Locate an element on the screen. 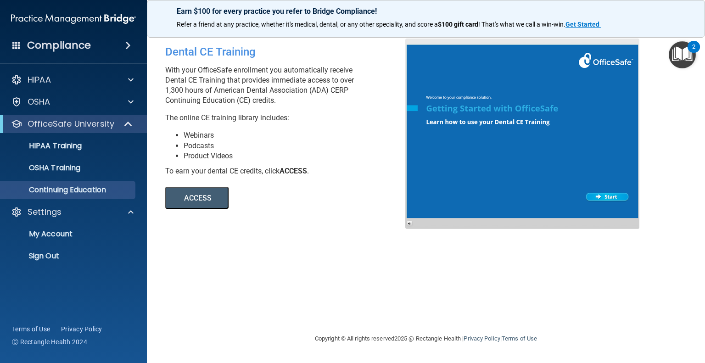 Image resolution: width=705 pixels, height=363 pixels. p: The online CE training library includes: is located at coordinates (289, 118).